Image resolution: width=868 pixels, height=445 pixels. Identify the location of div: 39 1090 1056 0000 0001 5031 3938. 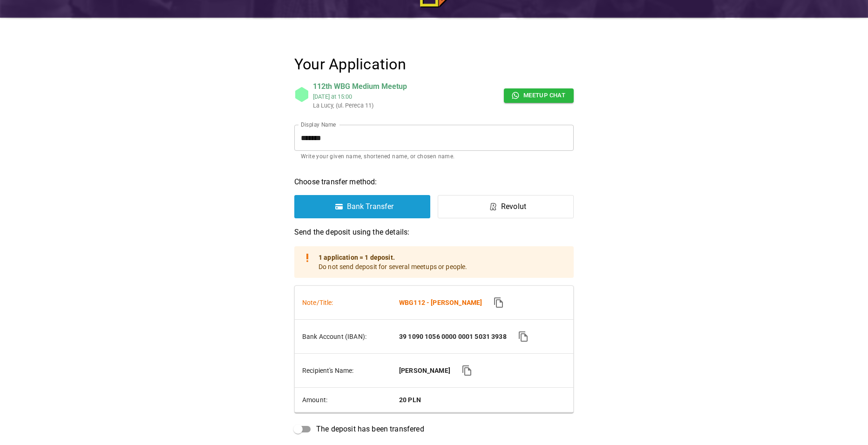
(452, 336).